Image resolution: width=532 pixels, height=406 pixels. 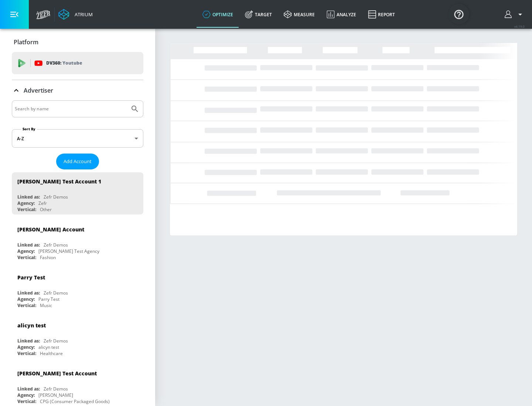 What do you see at coordinates (38, 90) in the screenshot?
I see `p: Advertiser` at bounding box center [38, 90].